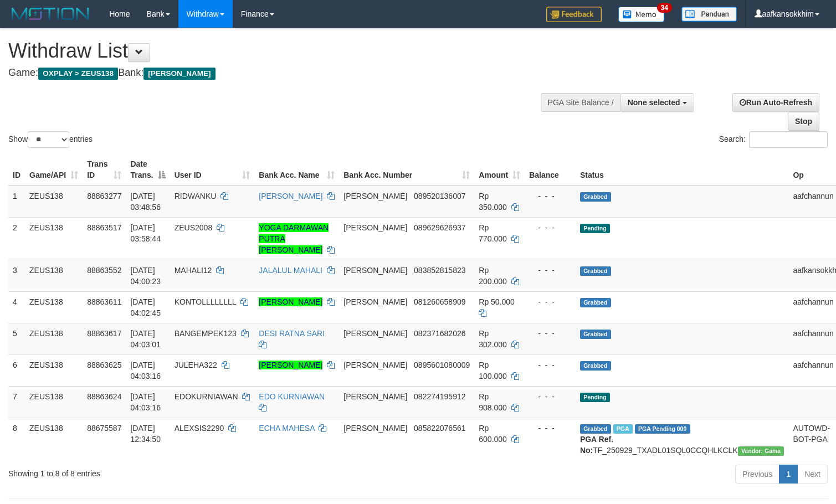 The width and height of the screenshot is (836, 504). What do you see at coordinates (812, 474) in the screenshot?
I see `a: Next` at bounding box center [812, 474].